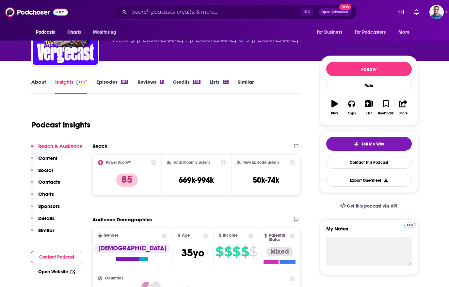  I want to click on span: New, so click(345, 7).